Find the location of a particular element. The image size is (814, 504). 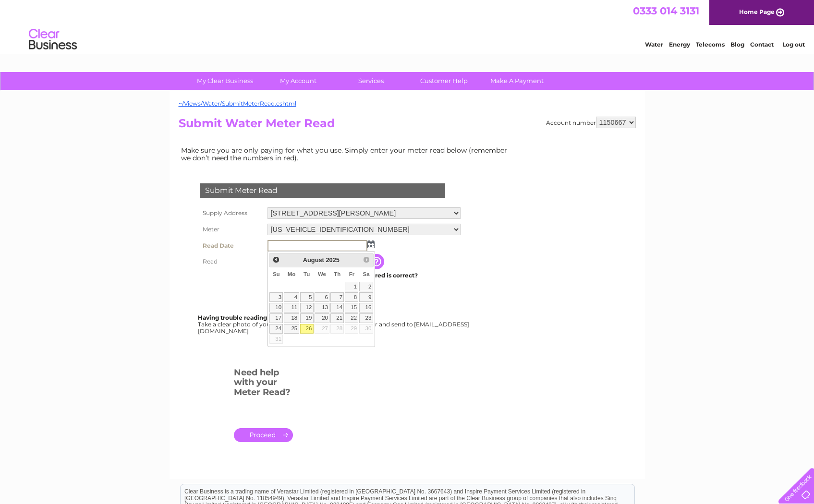

span: Tuesday is located at coordinates (306, 274).